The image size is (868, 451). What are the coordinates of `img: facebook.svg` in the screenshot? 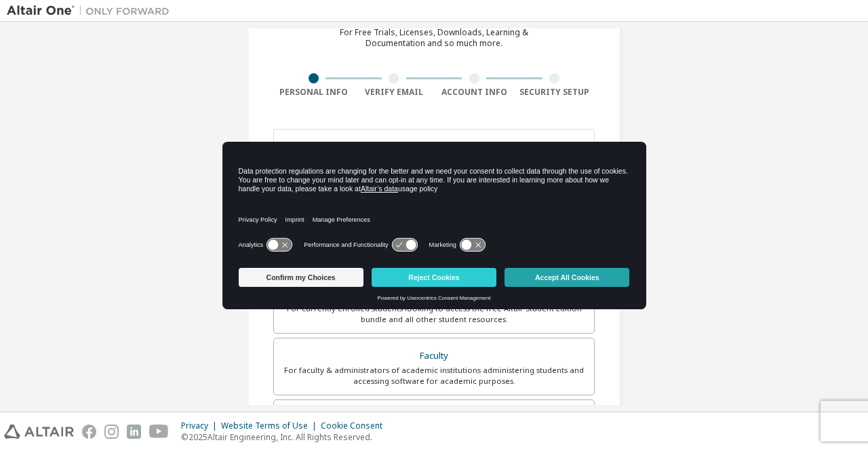 It's located at (89, 432).